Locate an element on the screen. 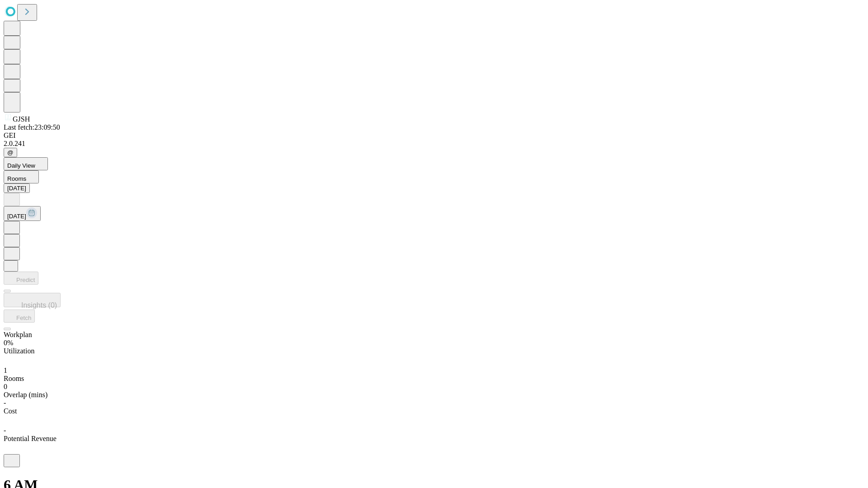  span: Cost is located at coordinates (10, 411).